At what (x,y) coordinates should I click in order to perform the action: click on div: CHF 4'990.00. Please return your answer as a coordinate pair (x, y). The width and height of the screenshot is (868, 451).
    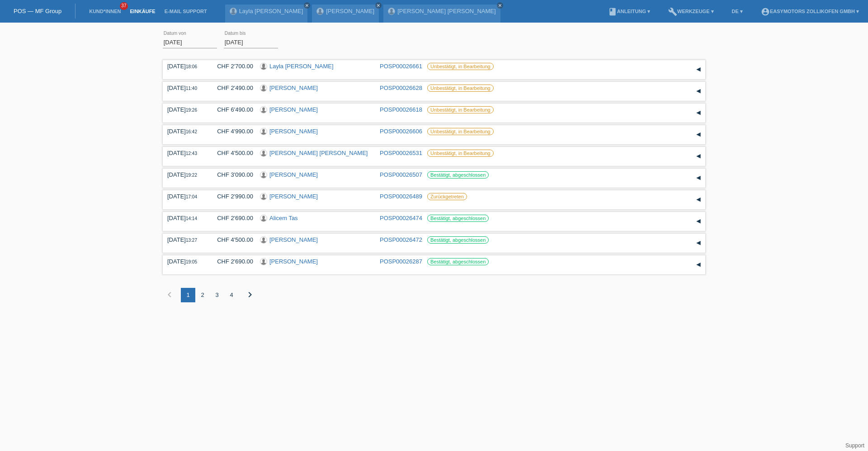
    Looking at the image, I should click on (231, 131).